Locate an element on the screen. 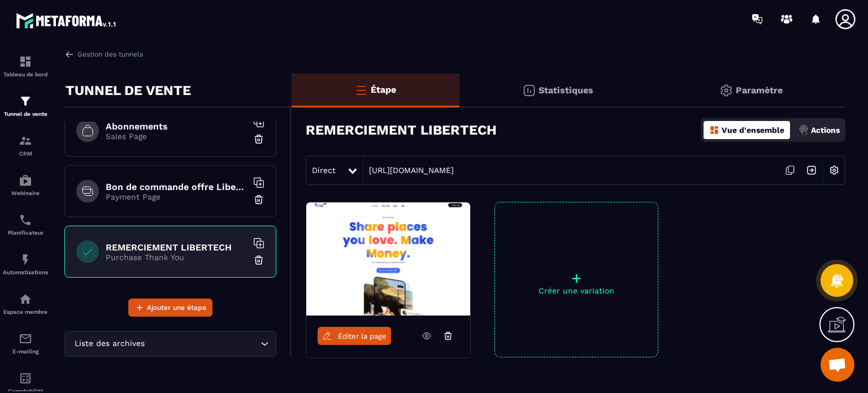 The image size is (868, 393). h6: Bon de commande offre LiberTech is located at coordinates (176, 186).